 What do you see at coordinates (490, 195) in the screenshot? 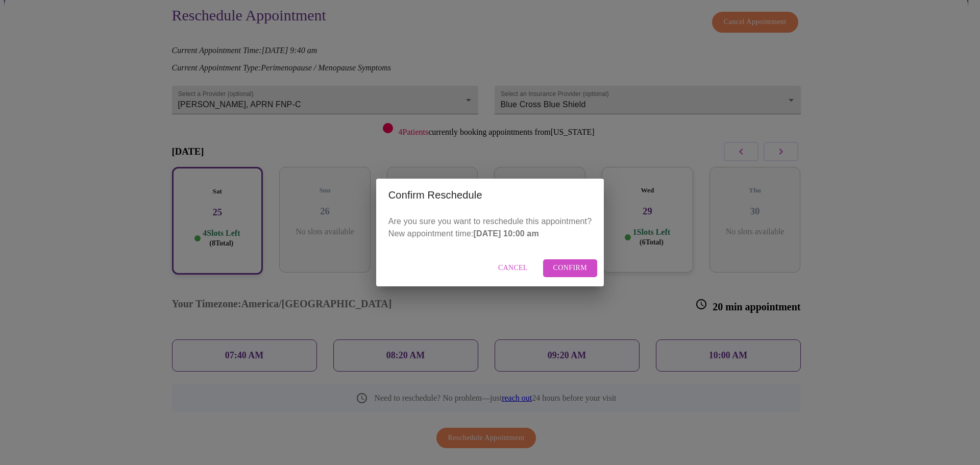
I see `h2: Confirm Reschedule` at bounding box center [490, 195].